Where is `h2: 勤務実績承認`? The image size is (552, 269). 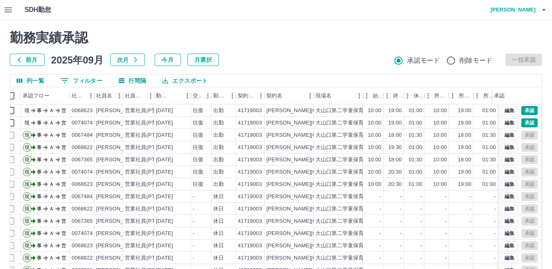 h2: 勤務実績承認 is located at coordinates (276, 38).